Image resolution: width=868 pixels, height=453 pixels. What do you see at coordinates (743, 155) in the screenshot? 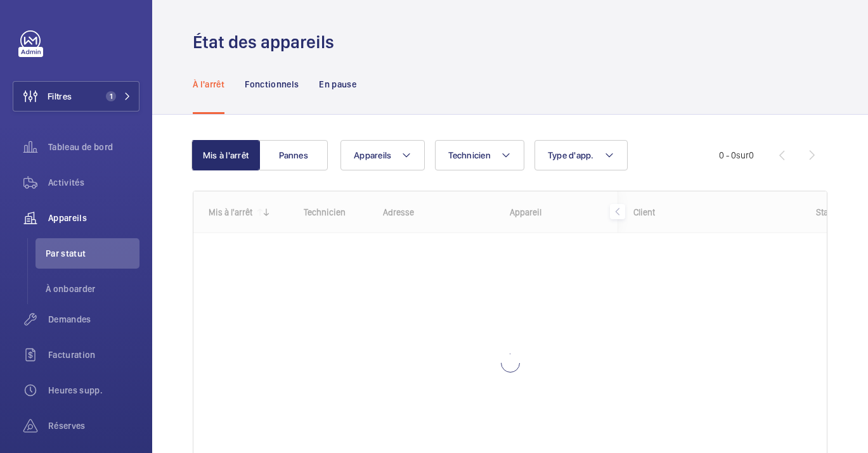
I see `span: sur` at bounding box center [743, 155].